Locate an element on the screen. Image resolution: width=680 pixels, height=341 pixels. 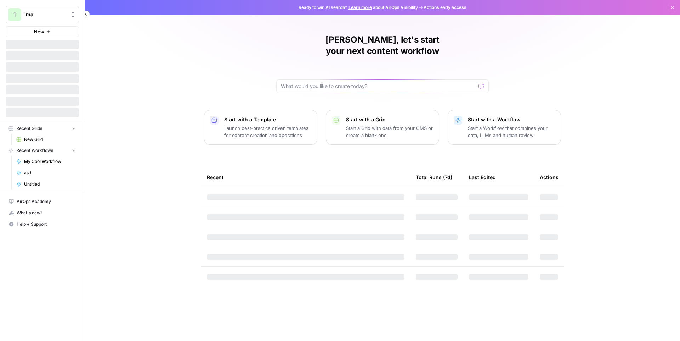
span: 1 is located at coordinates (15, 15).